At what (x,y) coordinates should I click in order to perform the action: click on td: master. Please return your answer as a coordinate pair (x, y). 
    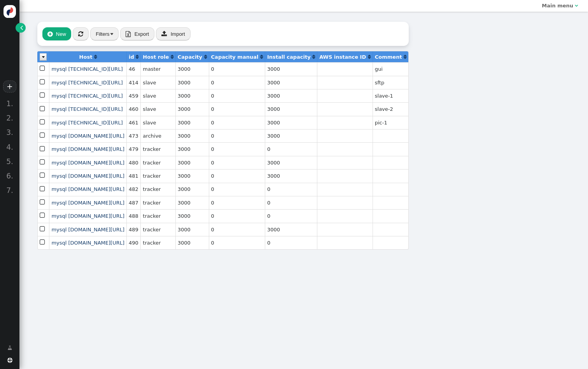
    Looking at the image, I should click on (157, 69).